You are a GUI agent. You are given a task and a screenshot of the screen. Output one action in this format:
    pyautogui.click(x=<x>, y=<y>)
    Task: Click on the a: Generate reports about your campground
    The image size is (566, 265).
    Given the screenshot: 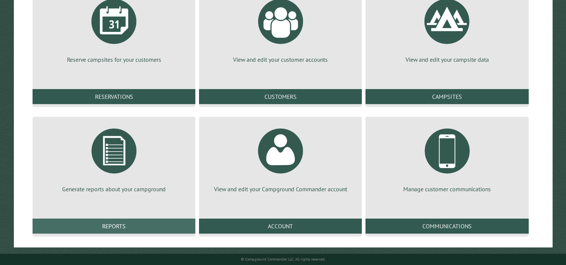 What is the action you would take?
    pyautogui.click(x=114, y=158)
    